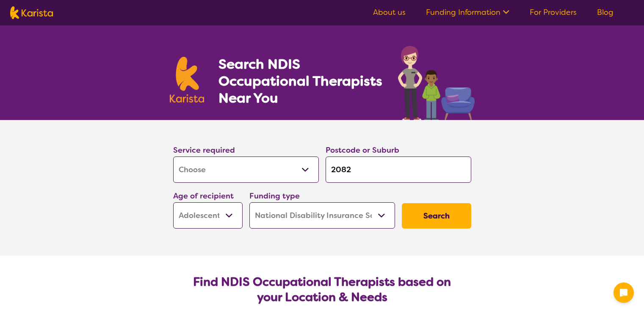 This screenshot has width=644, height=313. What do you see at coordinates (274, 196) in the screenshot?
I see `label: Funding type` at bounding box center [274, 196].